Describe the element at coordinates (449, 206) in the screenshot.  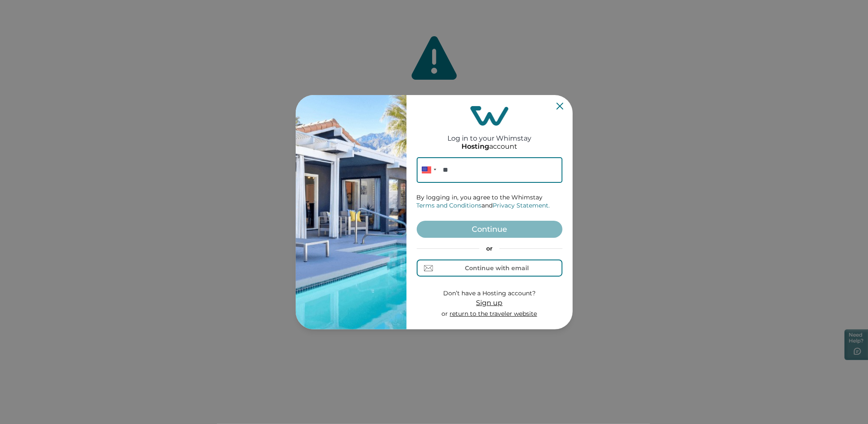
I see `a: Terms and Conditions` at that location.